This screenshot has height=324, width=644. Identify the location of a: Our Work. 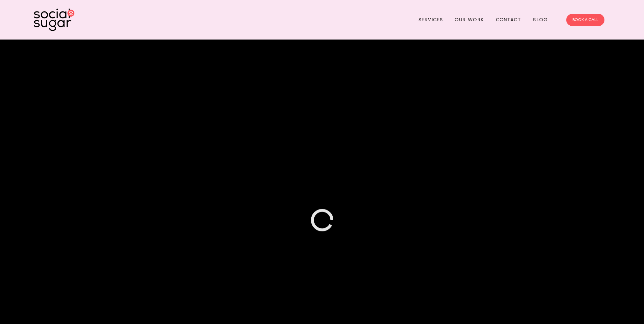
(469, 20).